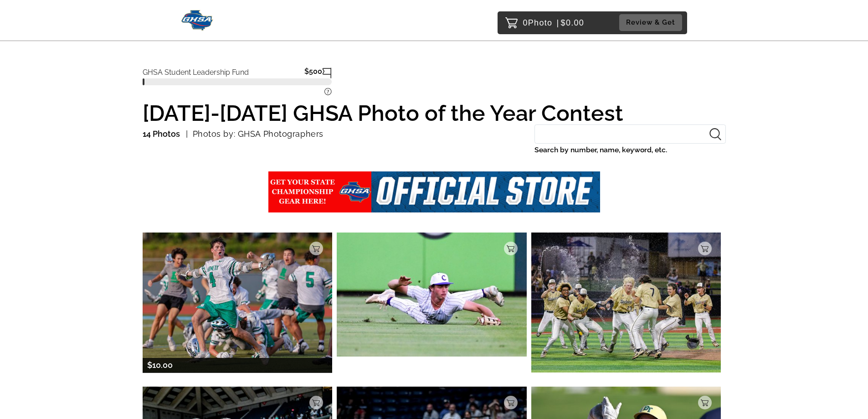 The height and width of the screenshot is (419, 868). Describe the element at coordinates (197, 20) in the screenshot. I see `img: Snapphound Logo` at that location.